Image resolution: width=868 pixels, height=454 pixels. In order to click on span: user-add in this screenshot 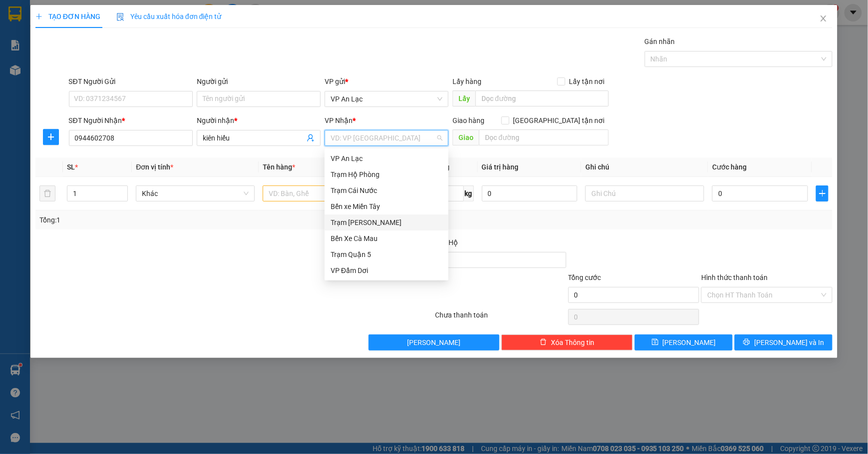, I will do `click(311, 138)`.